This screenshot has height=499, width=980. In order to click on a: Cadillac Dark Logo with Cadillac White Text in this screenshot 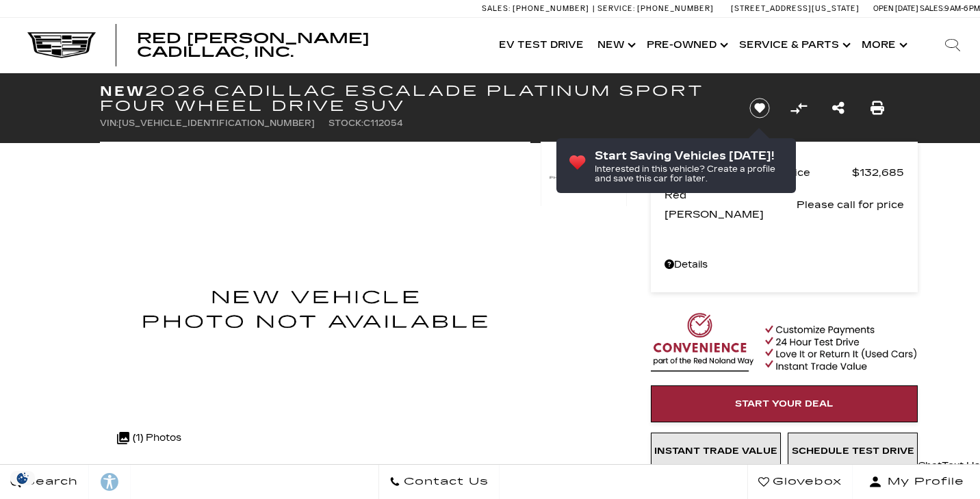, I will do `click(62, 45)`.